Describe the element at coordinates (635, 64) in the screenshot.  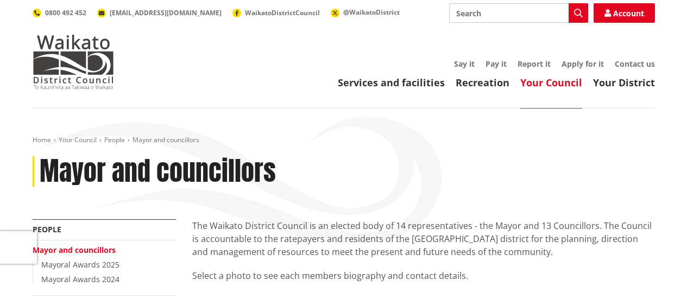
I see `a: Contact us` at that location.